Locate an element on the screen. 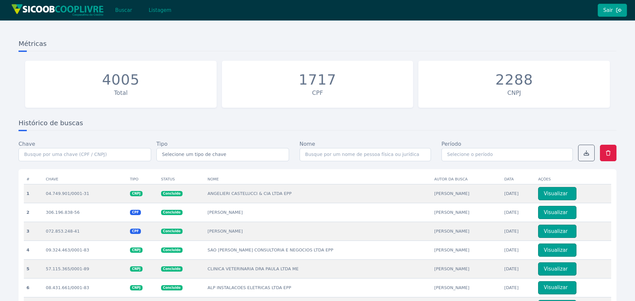 This screenshot has height=301, width=635. div: CNPJ is located at coordinates (514, 93).